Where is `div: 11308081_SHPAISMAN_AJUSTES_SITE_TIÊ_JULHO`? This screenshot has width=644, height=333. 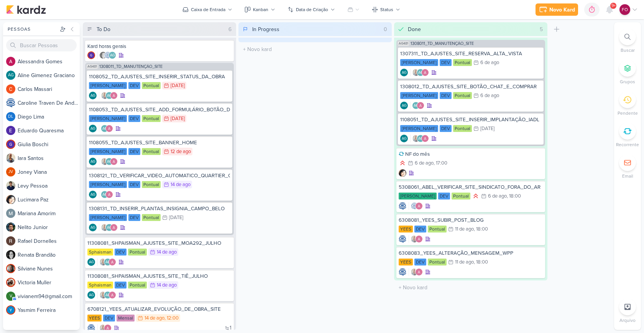 div: 11308081_SHPAISMAN_AJUSTES_SITE_TIÊ_JULHO is located at coordinates (159, 276).